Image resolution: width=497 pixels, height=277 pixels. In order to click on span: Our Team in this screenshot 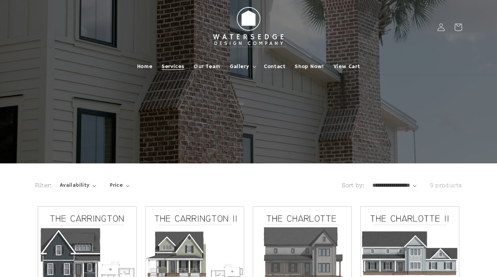, I will do `click(207, 66)`.